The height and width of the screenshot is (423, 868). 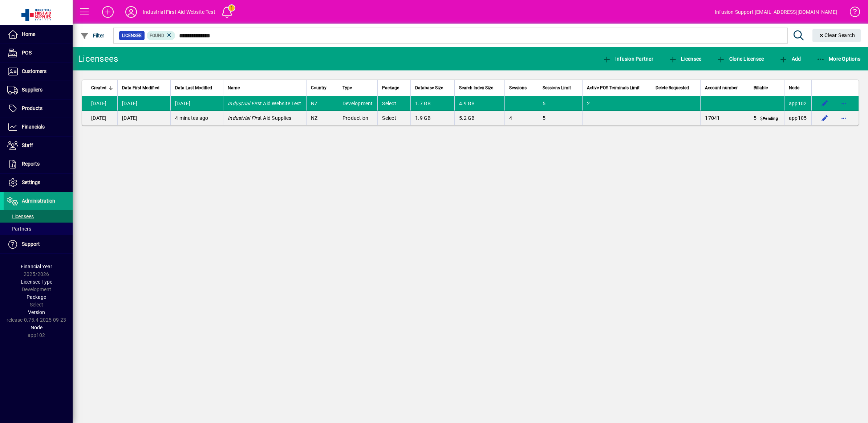 What do you see at coordinates (672, 88) in the screenshot?
I see `span: Delete Requested` at bounding box center [672, 88].